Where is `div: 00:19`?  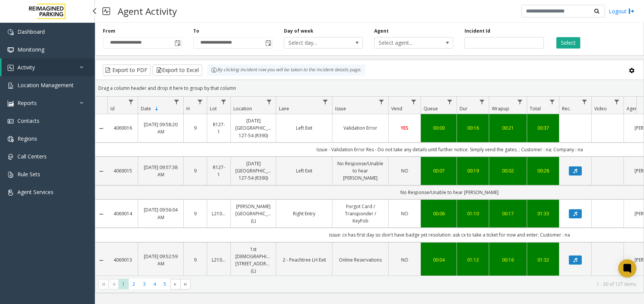 div: 00:19 is located at coordinates (473, 171).